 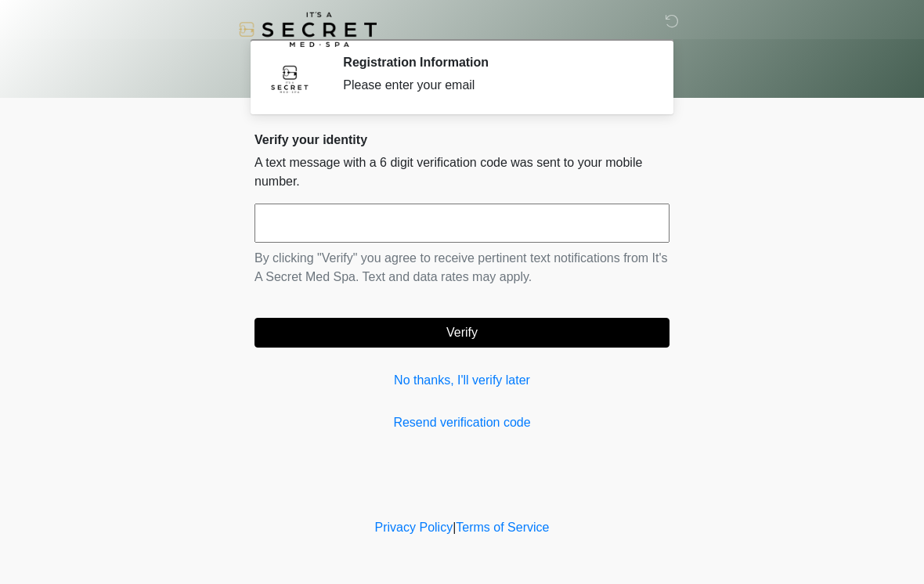 What do you see at coordinates (308, 29) in the screenshot?
I see `img: It's A Secret Med Spa Logo` at bounding box center [308, 29].